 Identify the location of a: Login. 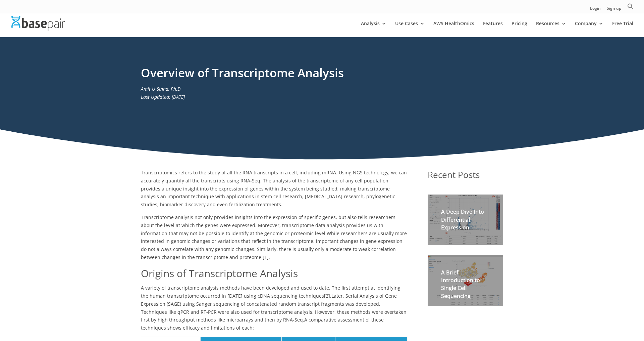
(596, 10).